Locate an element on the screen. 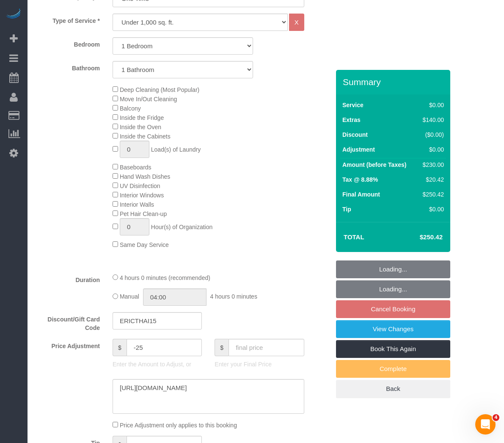 The image size is (504, 443). span: Balcony is located at coordinates (130, 108).